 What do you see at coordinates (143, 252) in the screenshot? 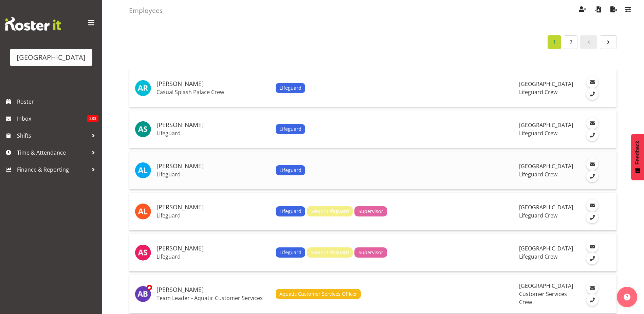
I see `img: alex-sansom10370.jpg` at bounding box center [143, 252].